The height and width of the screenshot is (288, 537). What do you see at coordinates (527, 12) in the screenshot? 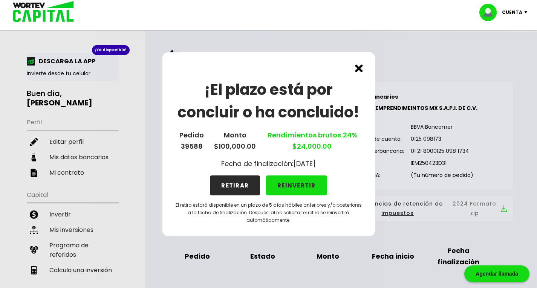
I see `img: icon-down` at bounding box center [527, 12].